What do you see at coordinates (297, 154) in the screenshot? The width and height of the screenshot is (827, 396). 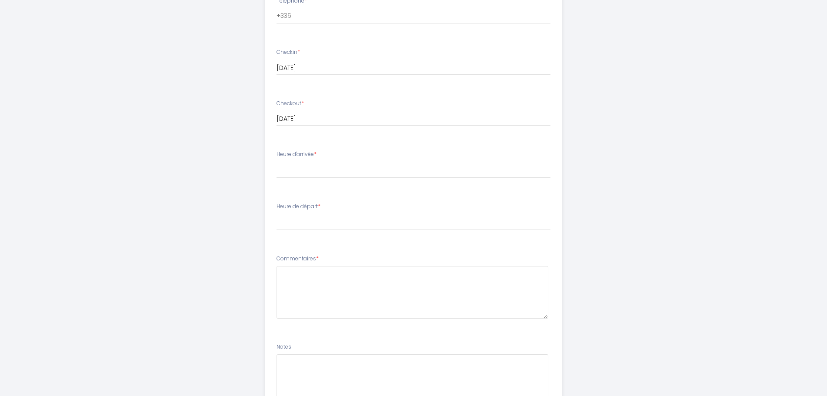 I see `label: Heure d'arrivée` at bounding box center [297, 154].